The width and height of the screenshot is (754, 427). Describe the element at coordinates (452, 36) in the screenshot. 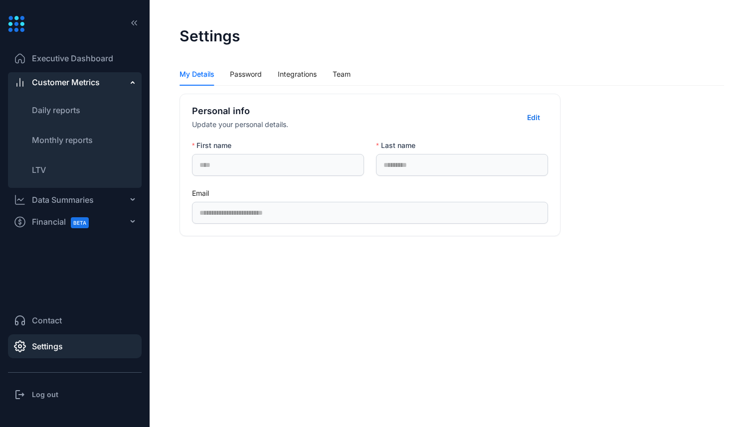

I see `header: Settings` at that location.